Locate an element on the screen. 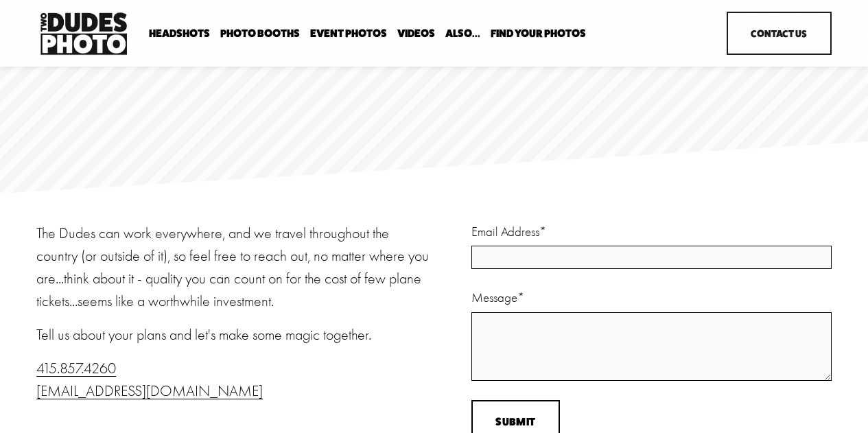 The width and height of the screenshot is (868, 433). label: Email Address is located at coordinates (651, 232).